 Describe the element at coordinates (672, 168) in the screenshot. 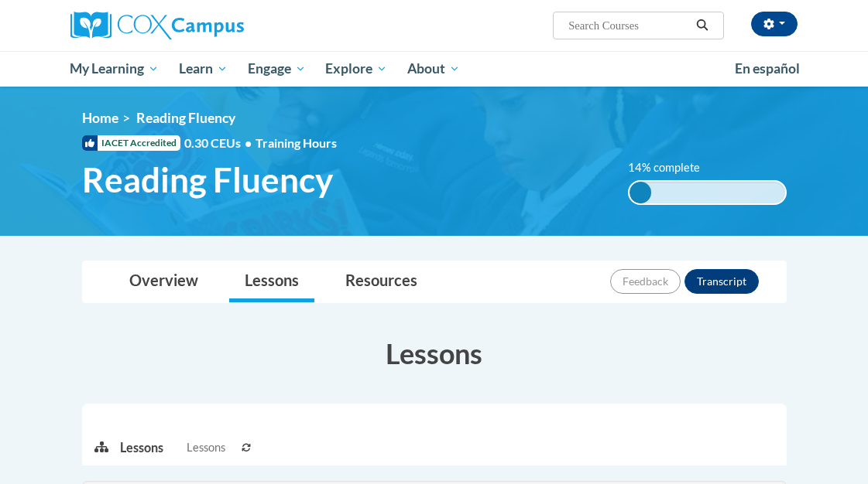

I see `label: 14% complete` at that location.